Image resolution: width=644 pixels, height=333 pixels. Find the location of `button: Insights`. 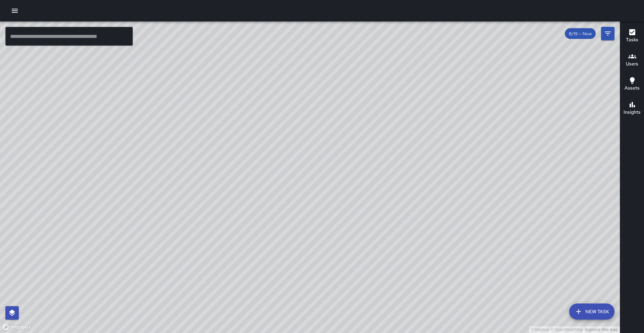

button: Insights is located at coordinates (632, 109).